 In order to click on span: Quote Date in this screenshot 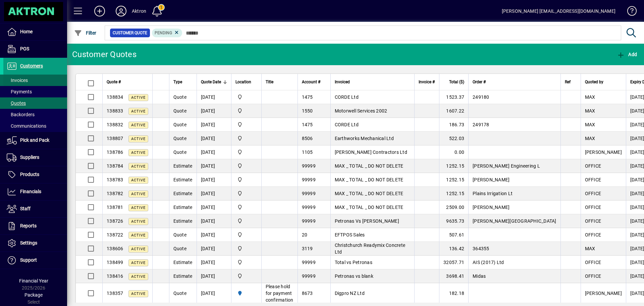, I will do `click(211, 82)`.